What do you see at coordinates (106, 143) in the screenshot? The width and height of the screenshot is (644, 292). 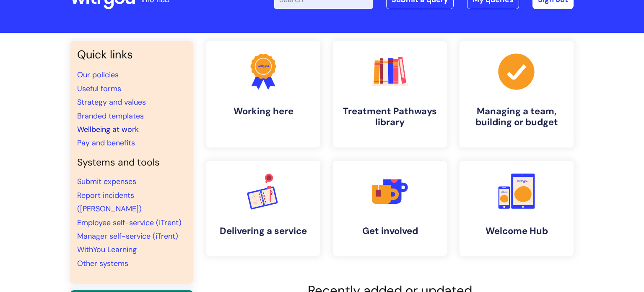 I see `a: Pay and benefits` at bounding box center [106, 143].